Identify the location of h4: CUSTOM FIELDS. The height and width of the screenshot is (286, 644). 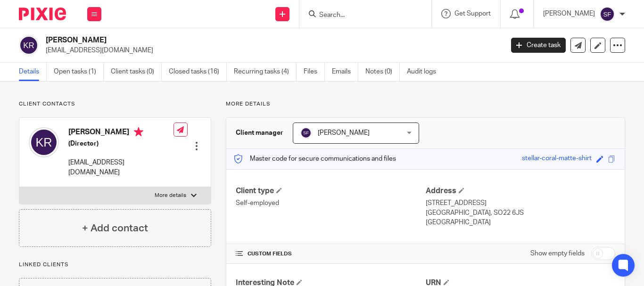
(331, 254).